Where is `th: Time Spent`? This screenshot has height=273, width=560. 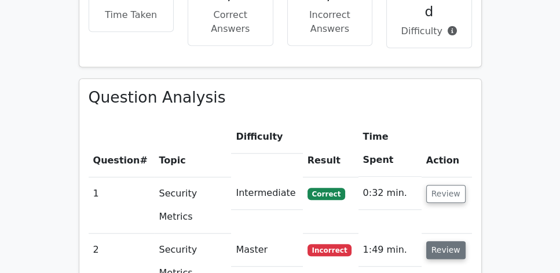 th: Time Spent is located at coordinates (390, 148).